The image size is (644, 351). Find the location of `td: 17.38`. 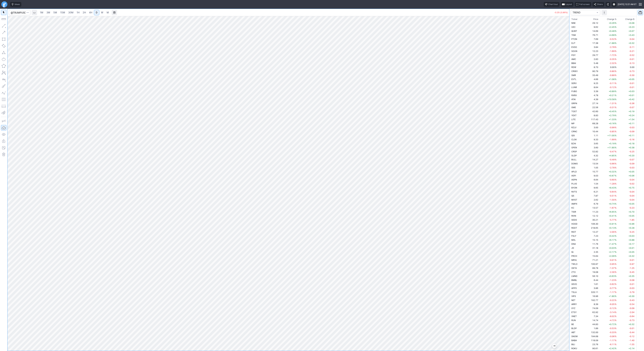

td: 17.38 is located at coordinates (592, 43).